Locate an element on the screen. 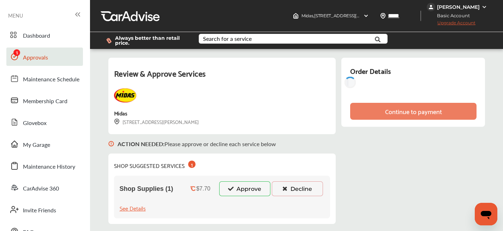 This screenshot has height=231, width=503. div: Order Details is located at coordinates (370, 71).